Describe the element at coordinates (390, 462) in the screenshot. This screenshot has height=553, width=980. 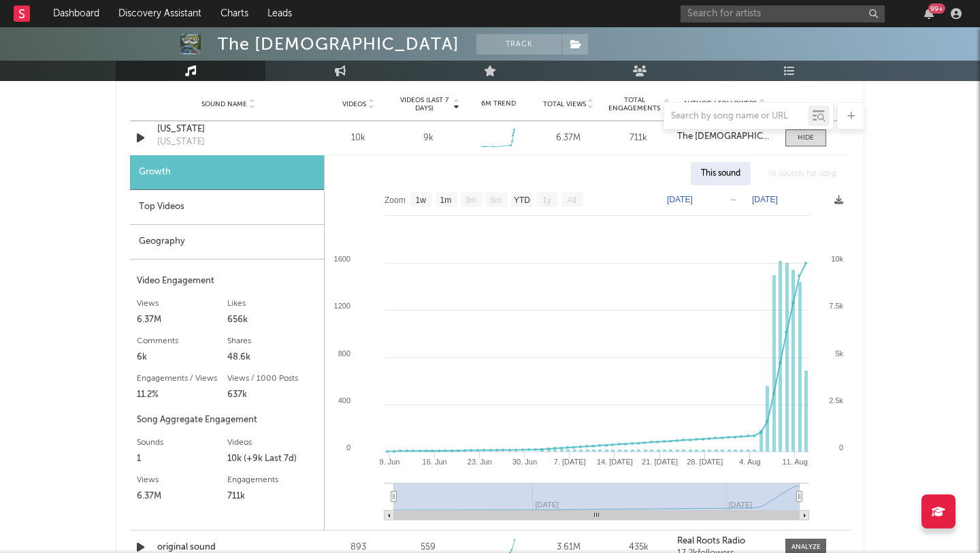
I see `text: 9. Jun` at that location.